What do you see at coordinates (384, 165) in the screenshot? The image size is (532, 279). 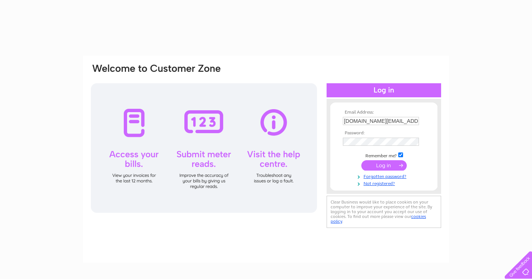 I see `input: Submit` at bounding box center [384, 165].